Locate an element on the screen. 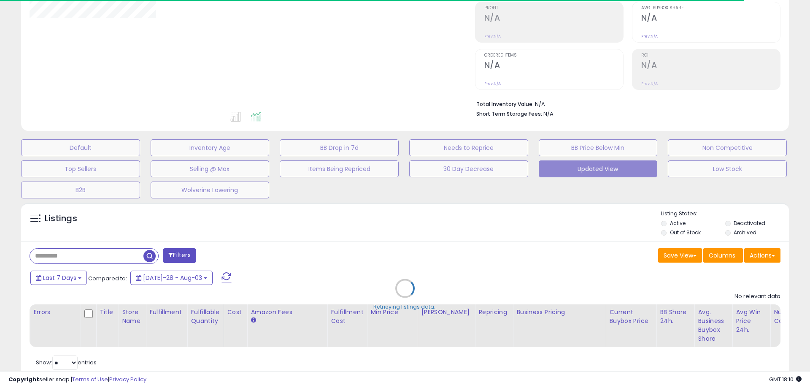 This screenshot has width=810, height=388. b: Short Term Storage Fees: is located at coordinates (509, 113).